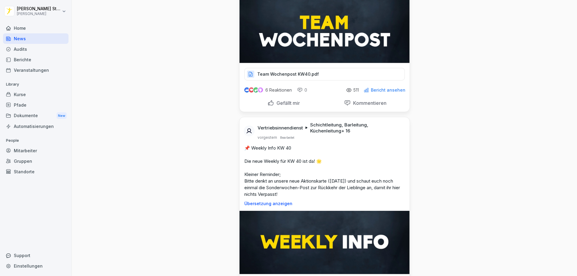 This screenshot has width=577, height=276. I want to click on div: Kurse, so click(36, 94).